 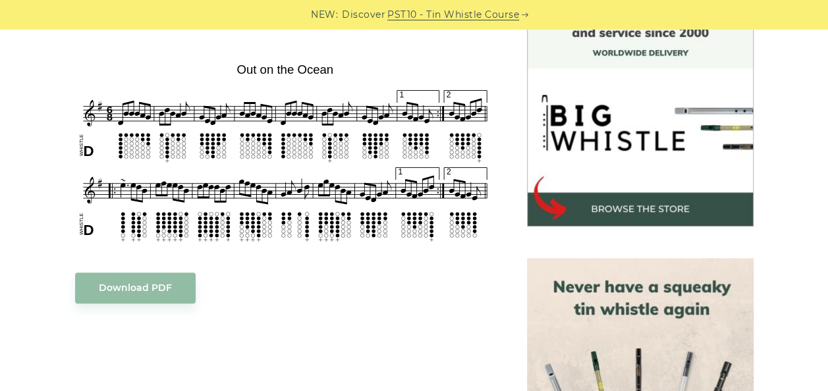 I want to click on a: PST10 - Tin Whistle Course, so click(x=453, y=14).